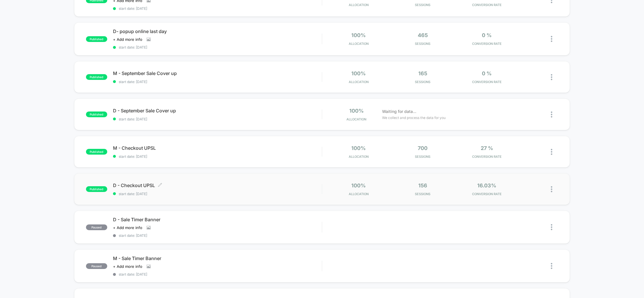 This screenshot has height=298, width=644. I want to click on span: M - September Sale Cover up, so click(217, 73).